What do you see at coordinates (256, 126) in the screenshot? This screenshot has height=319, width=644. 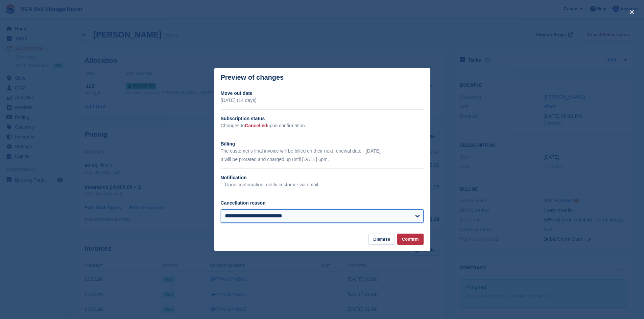 I see `span: Cancelled` at bounding box center [256, 126].